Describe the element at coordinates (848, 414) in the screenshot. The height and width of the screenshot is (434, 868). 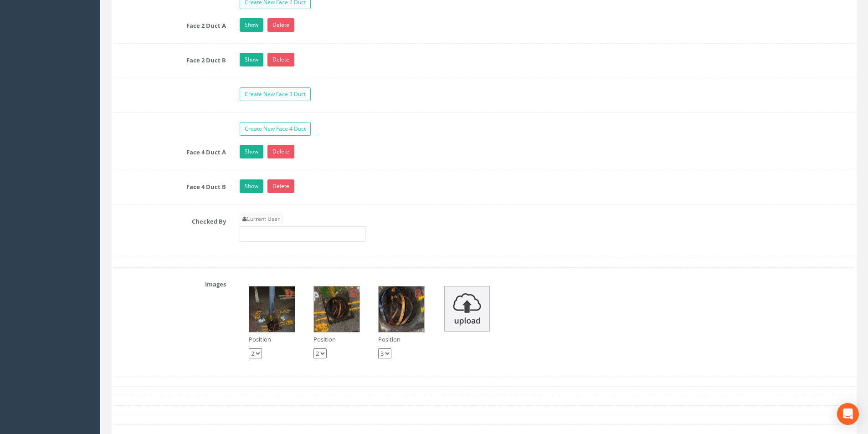
I see `div: Open Intercom Messenger` at that location.